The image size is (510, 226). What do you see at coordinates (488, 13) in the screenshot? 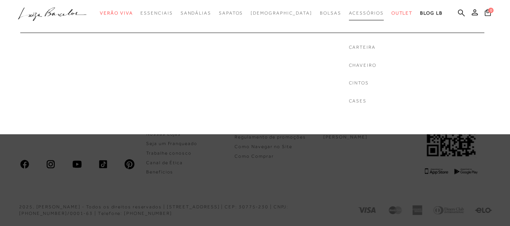
I see `button: 0` at bounding box center [488, 13].